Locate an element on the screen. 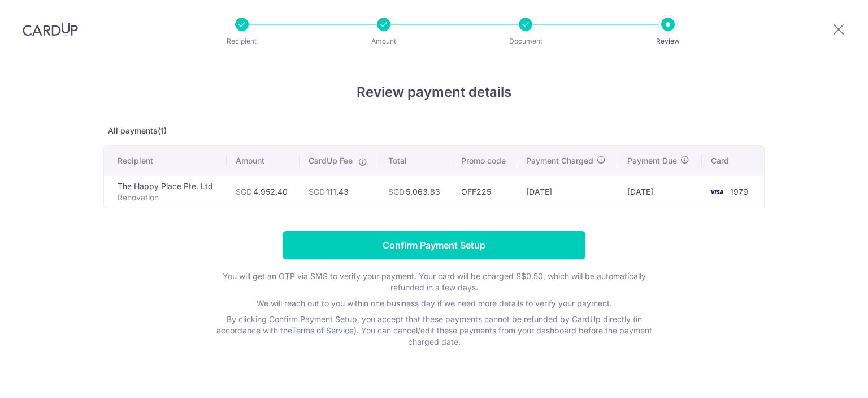 The image size is (868, 398). th: Total is located at coordinates (416, 161).